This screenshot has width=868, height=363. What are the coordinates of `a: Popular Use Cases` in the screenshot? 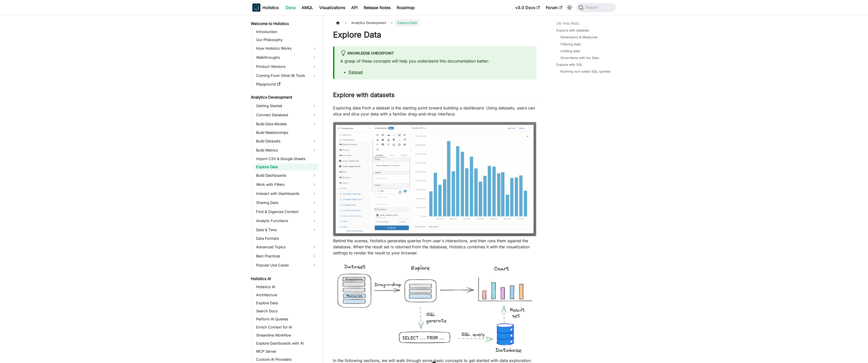 It's located at (286, 265).